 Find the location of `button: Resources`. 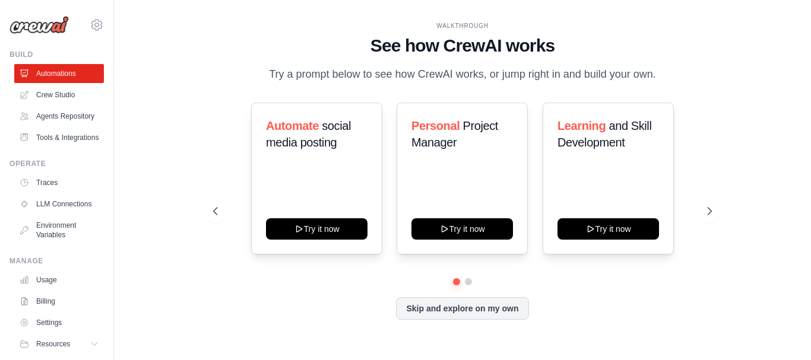

button: Resources is located at coordinates (59, 344).